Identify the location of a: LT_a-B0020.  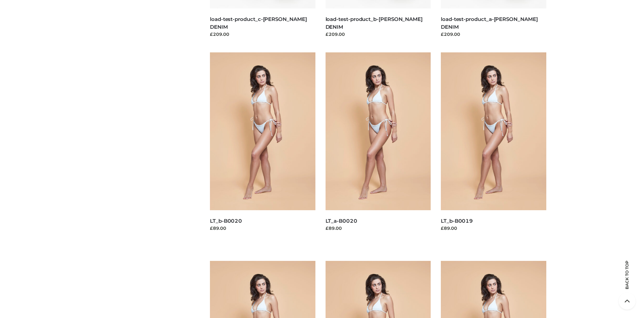
(341, 221).